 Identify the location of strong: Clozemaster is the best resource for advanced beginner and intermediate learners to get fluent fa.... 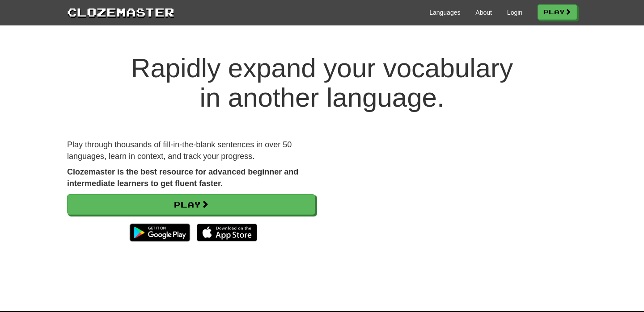
(182, 178).